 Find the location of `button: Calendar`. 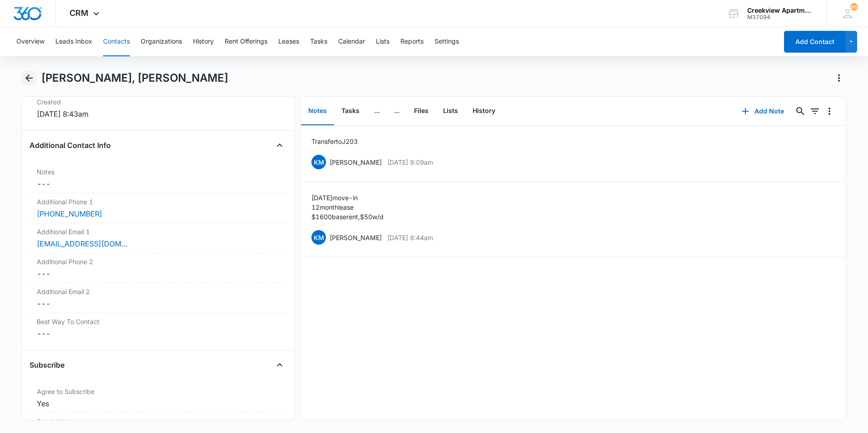

button: Calendar is located at coordinates (352, 42).